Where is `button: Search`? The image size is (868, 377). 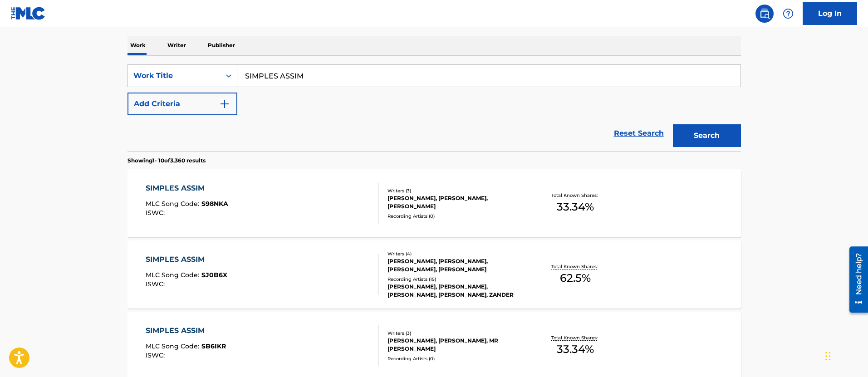 button: Search is located at coordinates (707, 136).